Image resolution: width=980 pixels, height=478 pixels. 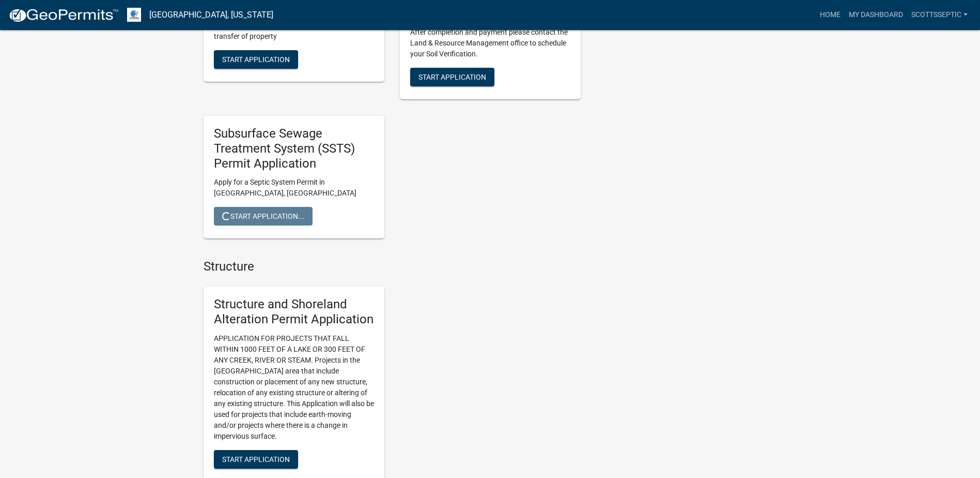 I want to click on span: Start Application..., so click(x=263, y=216).